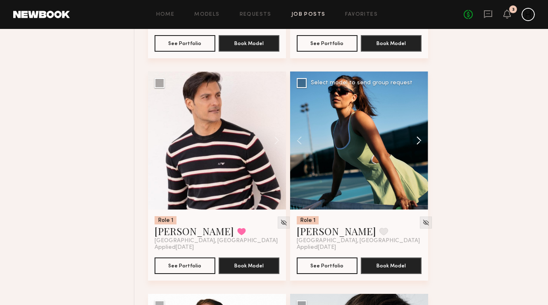  Describe the element at coordinates (165, 14) in the screenshot. I see `a: Home` at that location.